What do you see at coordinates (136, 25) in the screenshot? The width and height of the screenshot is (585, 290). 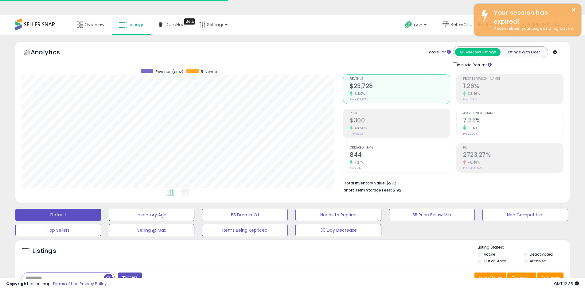 I see `span: Listings` at bounding box center [136, 25].